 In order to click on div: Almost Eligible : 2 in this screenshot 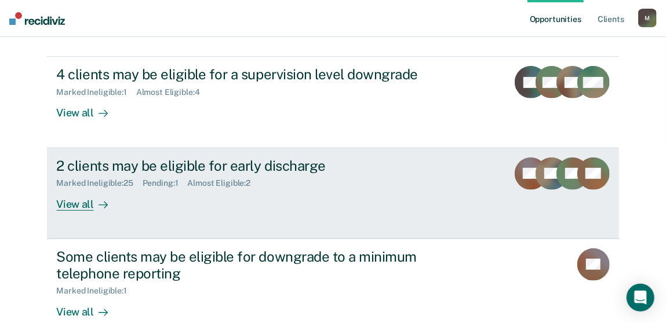, I will do `click(223, 183)`.